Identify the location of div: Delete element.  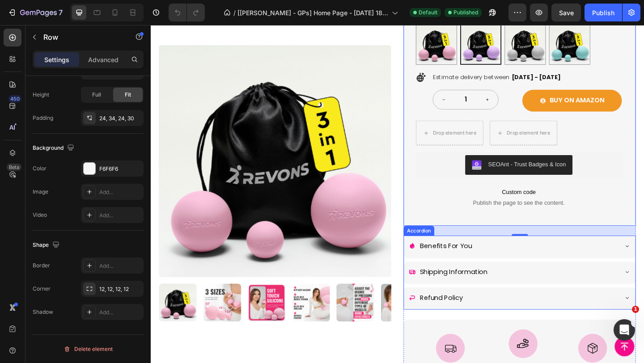
(88, 350).